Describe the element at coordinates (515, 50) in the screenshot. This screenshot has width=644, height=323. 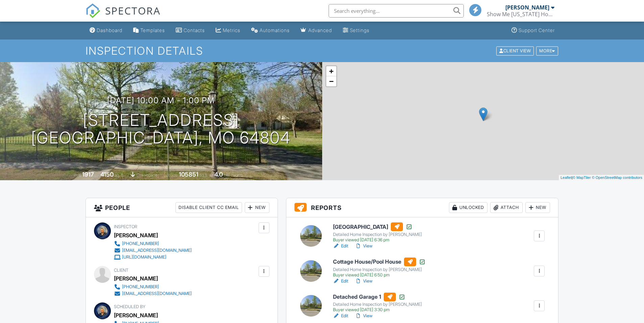
I see `a: Client View` at that location.